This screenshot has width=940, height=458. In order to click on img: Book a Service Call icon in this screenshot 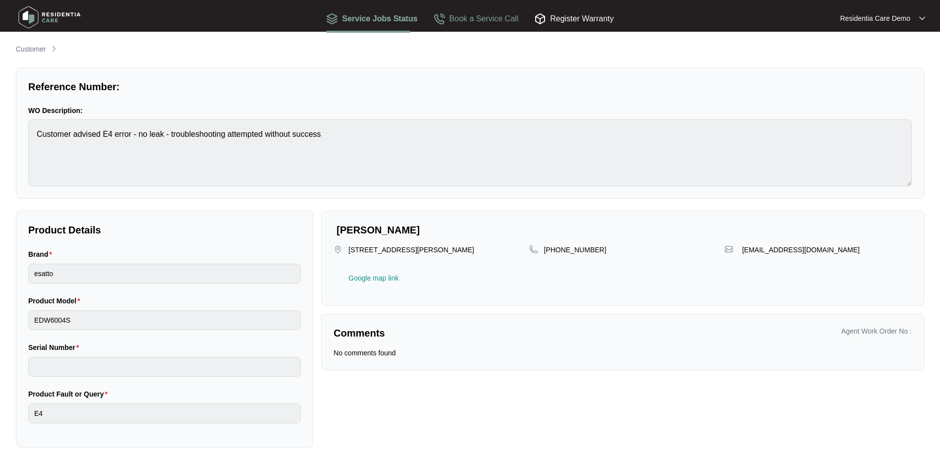, I will do `click(440, 19)`.